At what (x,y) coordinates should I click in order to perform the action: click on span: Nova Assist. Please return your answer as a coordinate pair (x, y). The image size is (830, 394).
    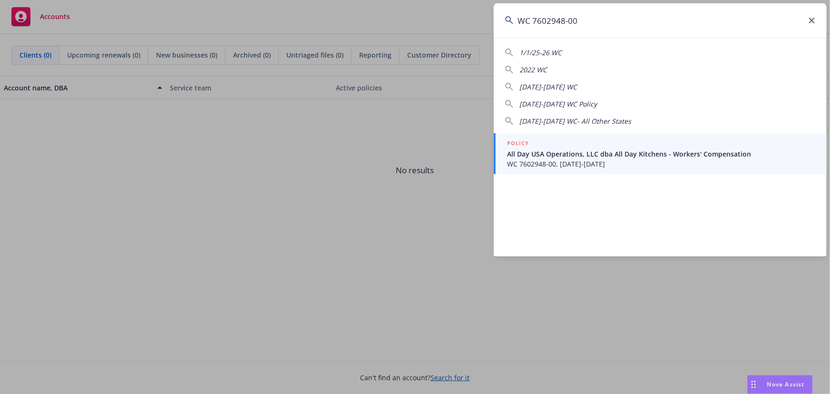
    Looking at the image, I should click on (786, 384).